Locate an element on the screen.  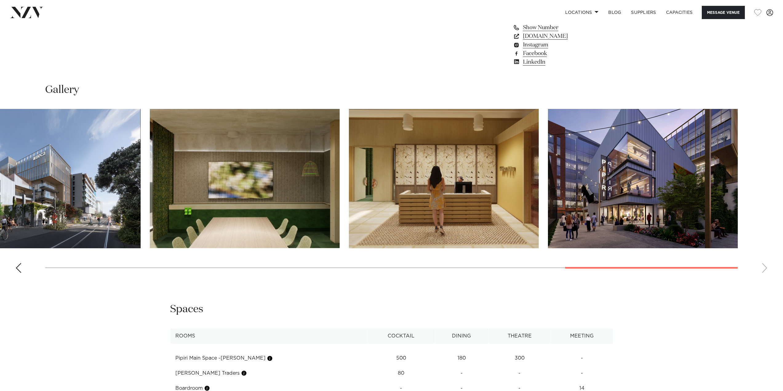
a: Capacities is located at coordinates (679, 12).